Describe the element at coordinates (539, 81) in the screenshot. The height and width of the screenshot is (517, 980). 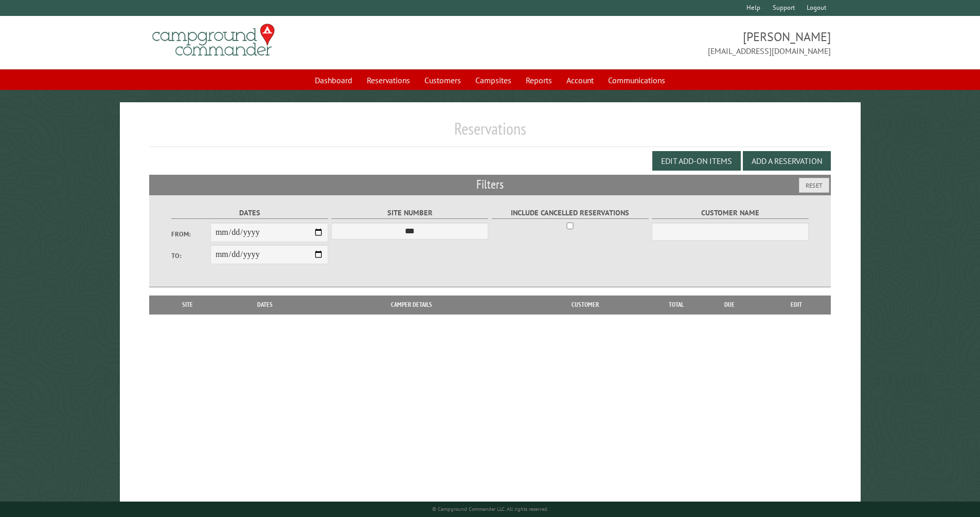
I see `a: Reports` at that location.